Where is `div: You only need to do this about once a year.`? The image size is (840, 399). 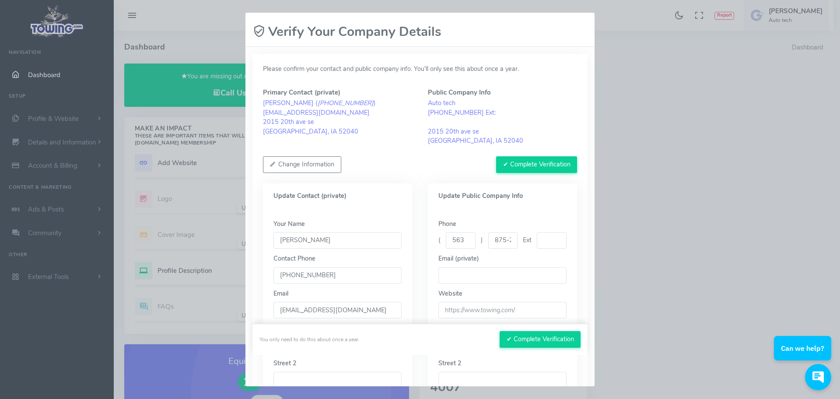
div: You only need to do this about once a year. is located at coordinates (309, 339).